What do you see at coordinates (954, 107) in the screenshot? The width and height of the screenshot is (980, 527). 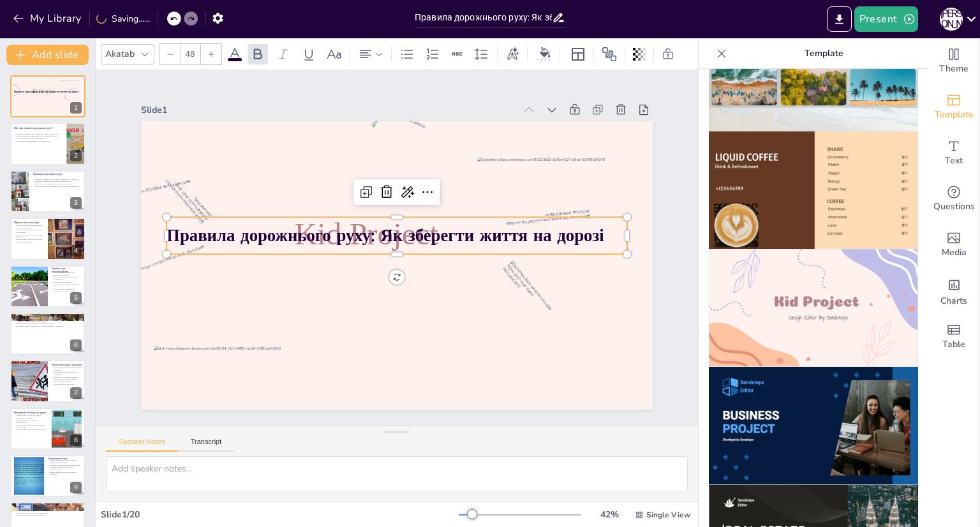 I see `div: Add ready made slides` at bounding box center [954, 107].